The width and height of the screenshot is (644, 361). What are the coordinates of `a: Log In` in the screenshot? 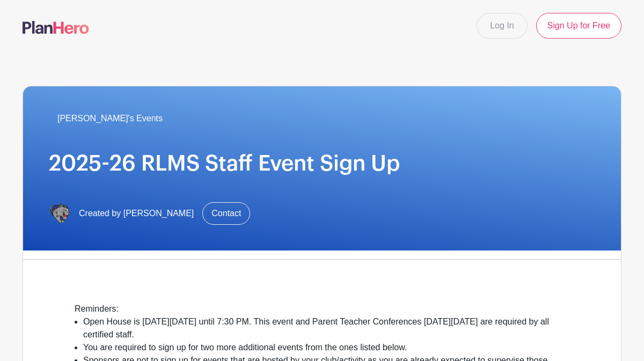 It's located at (502, 26).